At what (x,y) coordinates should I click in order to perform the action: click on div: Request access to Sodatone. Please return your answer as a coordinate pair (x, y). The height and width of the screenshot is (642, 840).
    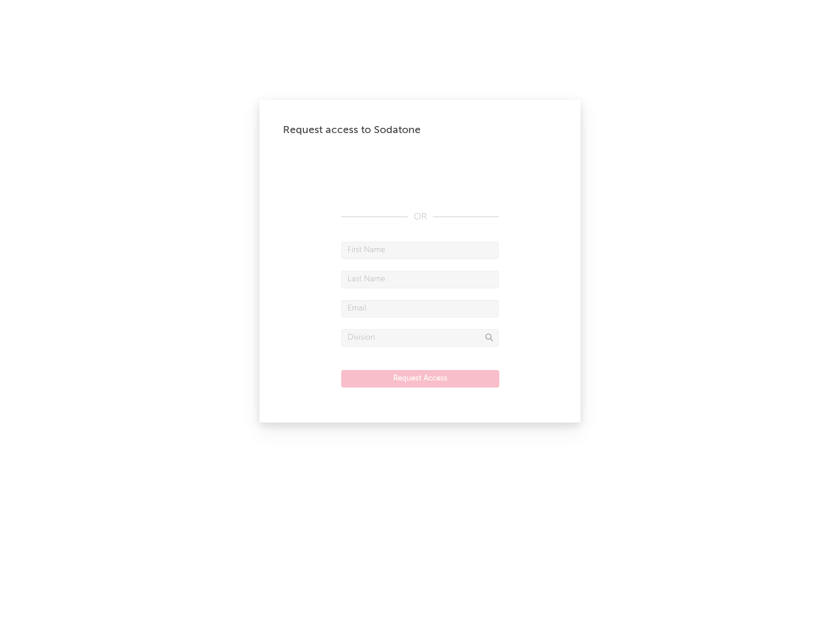
    Looking at the image, I should click on (420, 130).